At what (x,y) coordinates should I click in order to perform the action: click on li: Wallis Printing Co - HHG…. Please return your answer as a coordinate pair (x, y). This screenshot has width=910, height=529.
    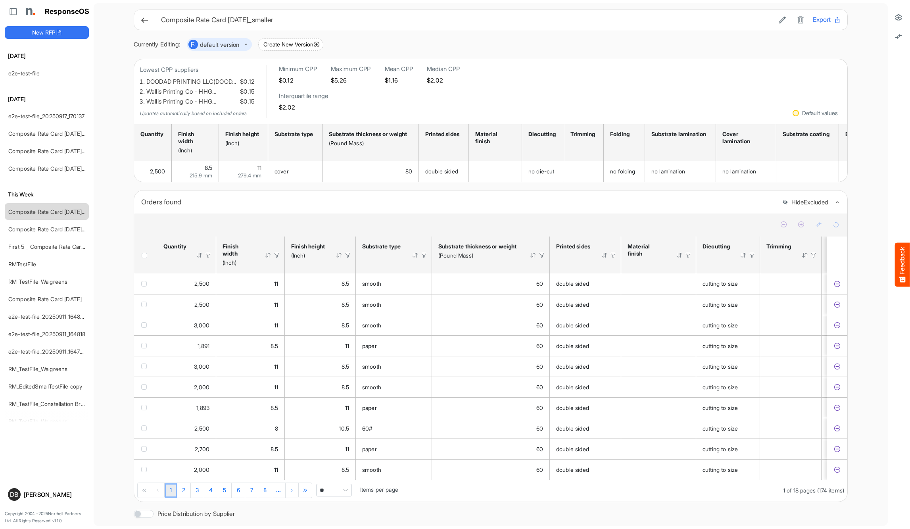
    Looking at the image, I should click on (200, 92).